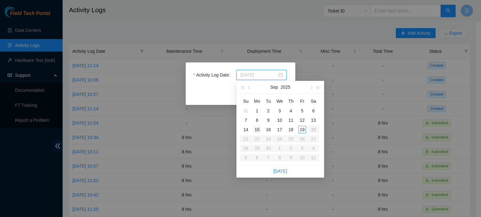 The width and height of the screenshot is (481, 217). What do you see at coordinates (279, 120) in the screenshot?
I see `td: 2025-09-10` at bounding box center [279, 120].